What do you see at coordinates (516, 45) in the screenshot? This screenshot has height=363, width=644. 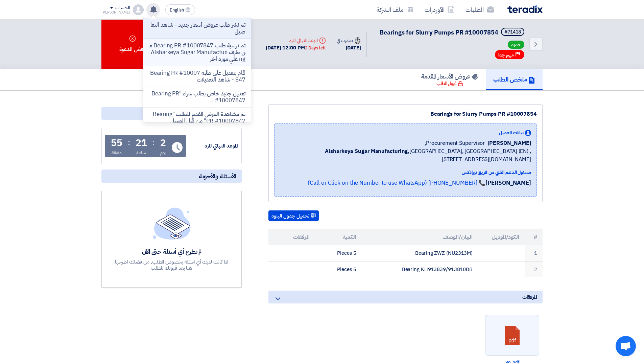 I see `span: جديد` at bounding box center [516, 45].